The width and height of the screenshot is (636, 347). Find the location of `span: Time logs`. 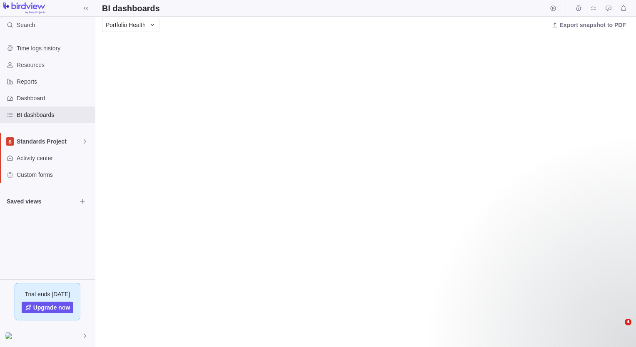

span: Time logs is located at coordinates (578, 8).